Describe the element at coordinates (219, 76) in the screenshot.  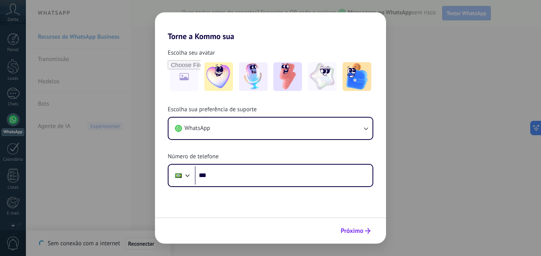
I see `img: -1.jpeg` at that location.